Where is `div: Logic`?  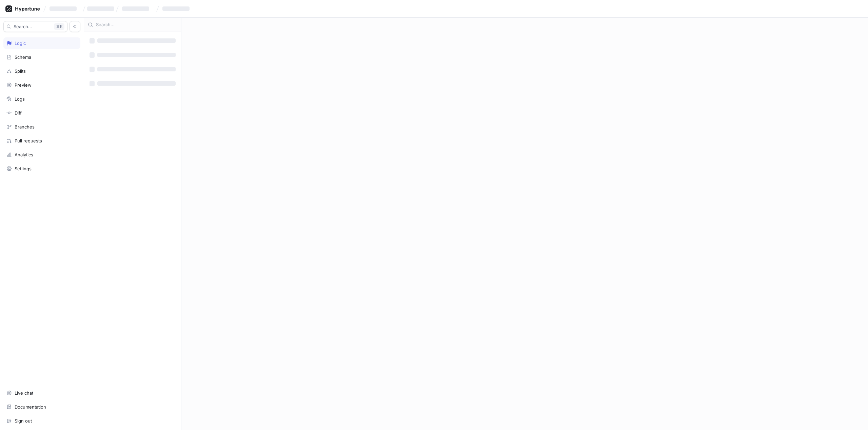
div: Logic is located at coordinates (20, 44).